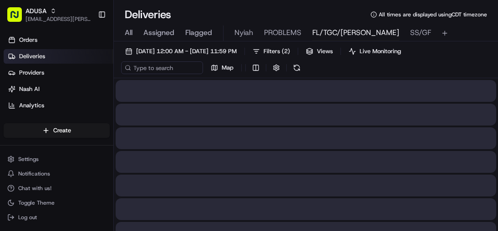 The height and width of the screenshot is (231, 498). Describe the element at coordinates (27, 218) in the screenshot. I see `span: Log out` at that location.